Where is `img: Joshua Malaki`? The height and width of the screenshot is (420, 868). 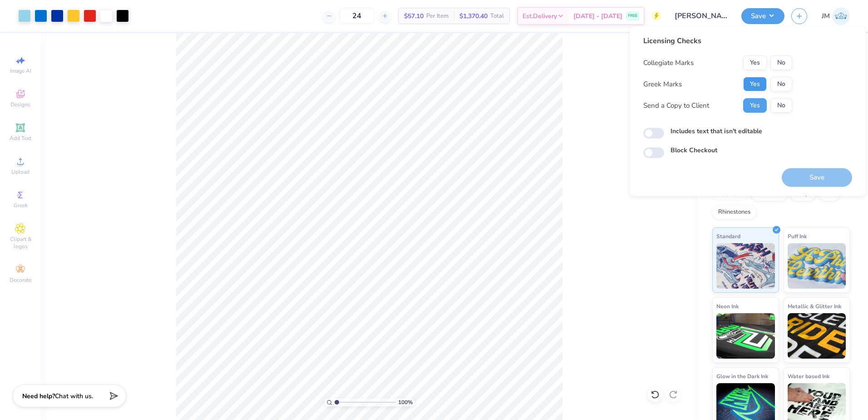 img: Joshua Malaki is located at coordinates (840, 16).